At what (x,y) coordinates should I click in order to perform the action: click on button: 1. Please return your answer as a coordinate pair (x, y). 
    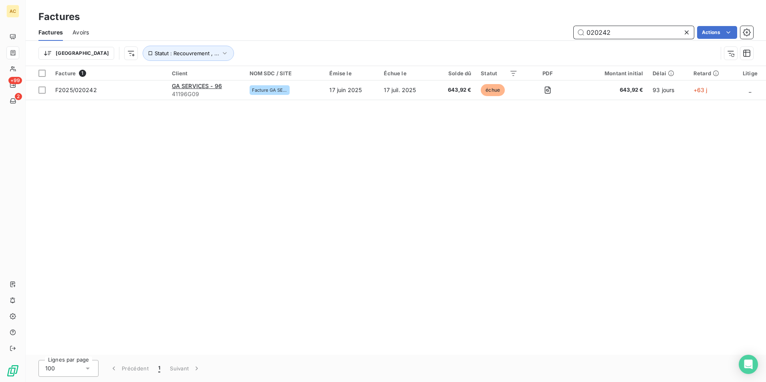
    Looking at the image, I should click on (159, 369).